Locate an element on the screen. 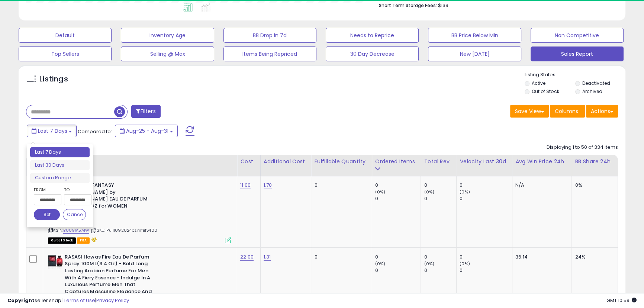  label: Deactivated is located at coordinates (596, 83).